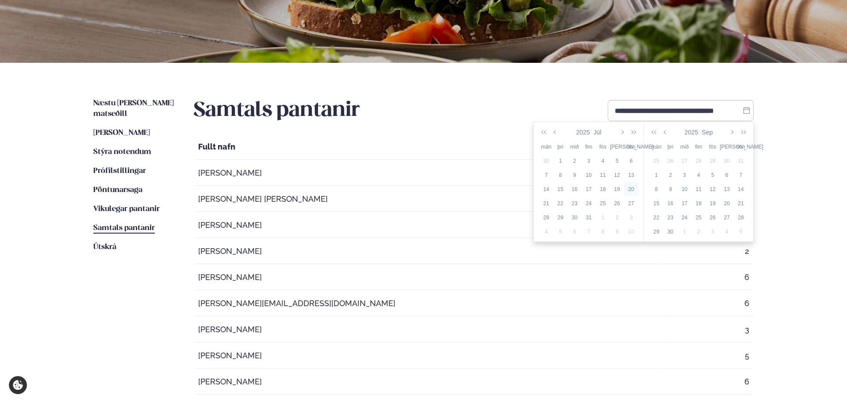 The width and height of the screenshot is (847, 403). Describe the element at coordinates (118, 190) in the screenshot. I see `a: Pöntunarsaga` at that location.